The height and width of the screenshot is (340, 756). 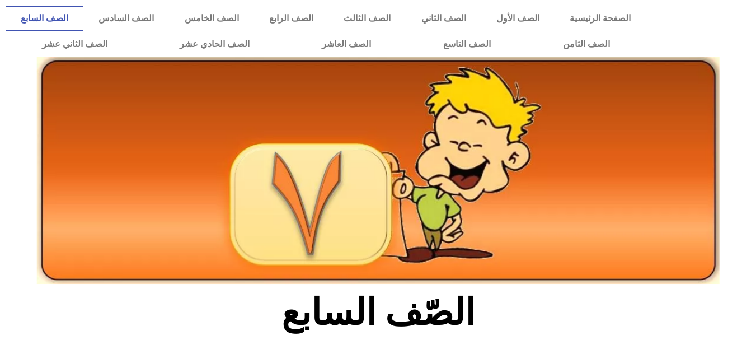 I want to click on a: الصف الأول, so click(x=518, y=18).